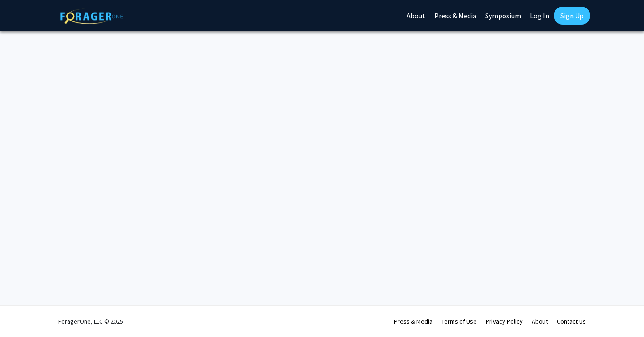 This screenshot has height=337, width=644. I want to click on img: ForagerOne Logo, so click(92, 16).